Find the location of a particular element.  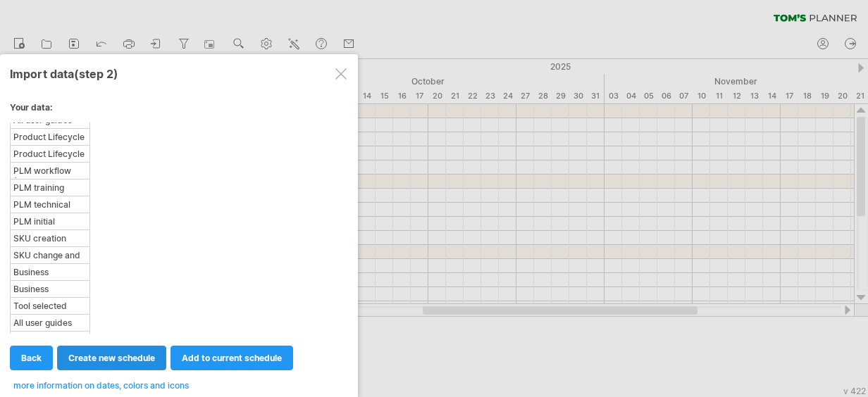

div: SKU change and SKU retirement workflows designed is located at coordinates (50, 255).